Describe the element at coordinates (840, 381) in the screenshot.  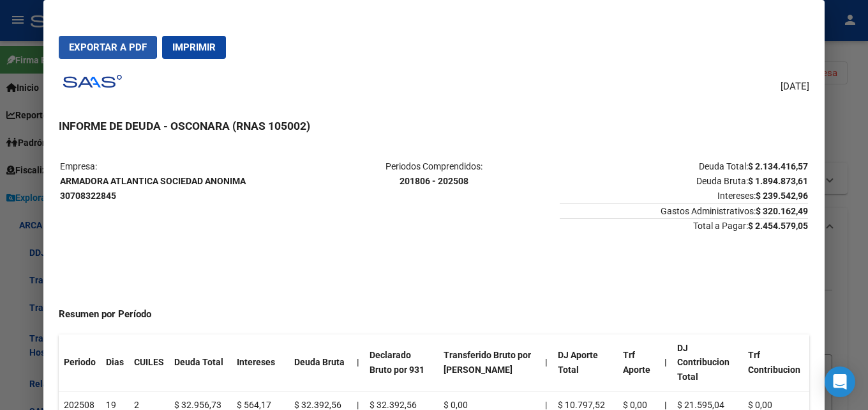
I see `div: Open Intercom Messenger` at that location.